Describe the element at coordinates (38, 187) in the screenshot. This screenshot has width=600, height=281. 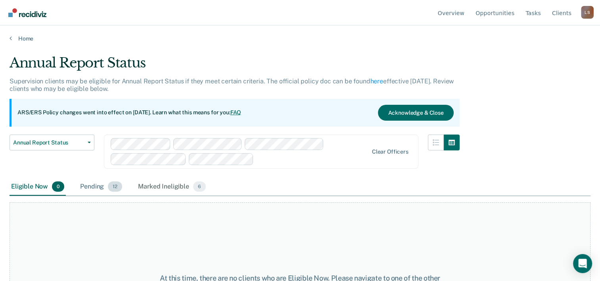
I see `div: Eligible Now0` at that location.